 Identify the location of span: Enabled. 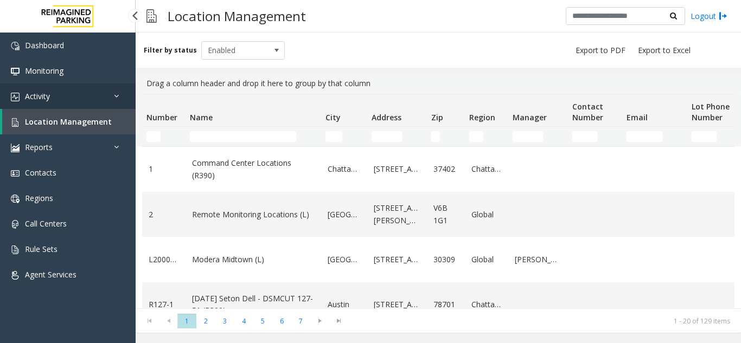
(235, 50).